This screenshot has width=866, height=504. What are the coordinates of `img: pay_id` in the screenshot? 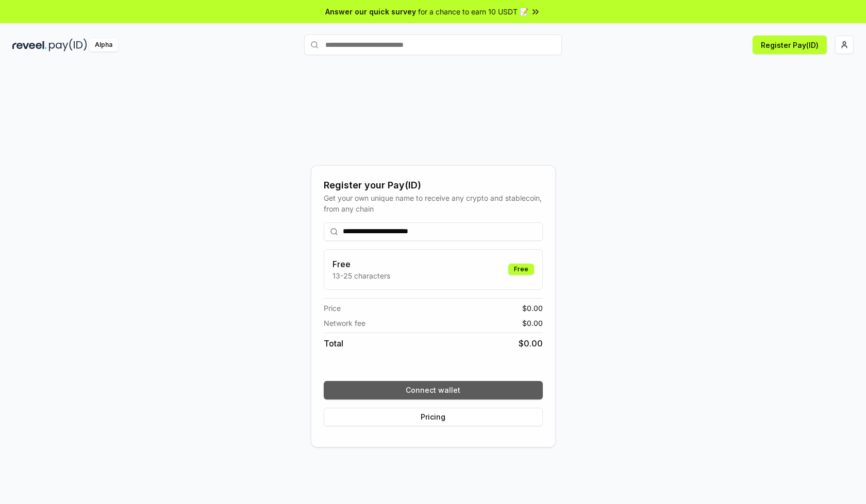 It's located at (68, 45).